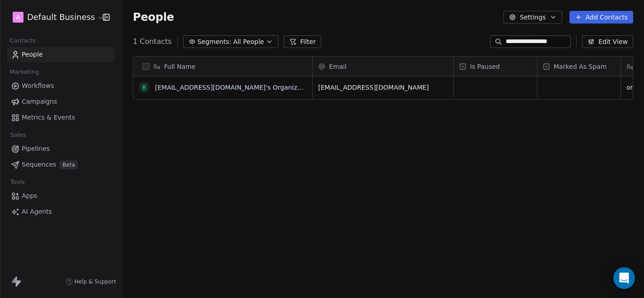 This screenshot has height=298, width=644. Describe the element at coordinates (24, 72) in the screenshot. I see `span: Marketing` at that location.